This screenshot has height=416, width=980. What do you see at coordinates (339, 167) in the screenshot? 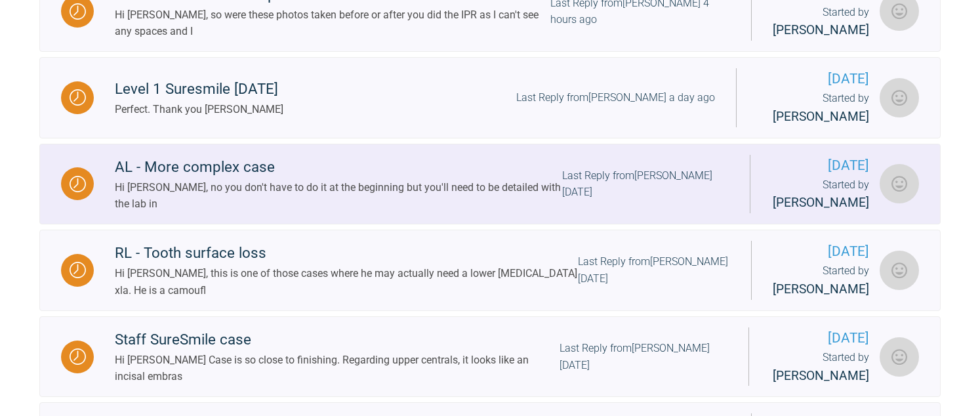
I see `div: AL - More complex case` at bounding box center [339, 167].